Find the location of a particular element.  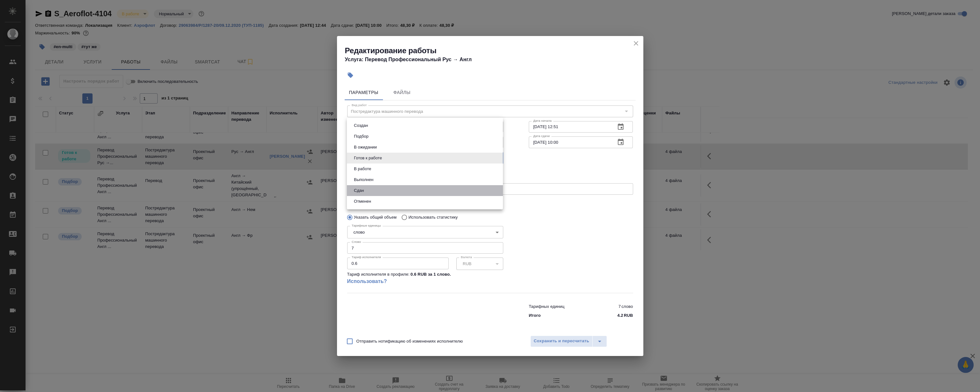

button: Создан is located at coordinates (361, 126).